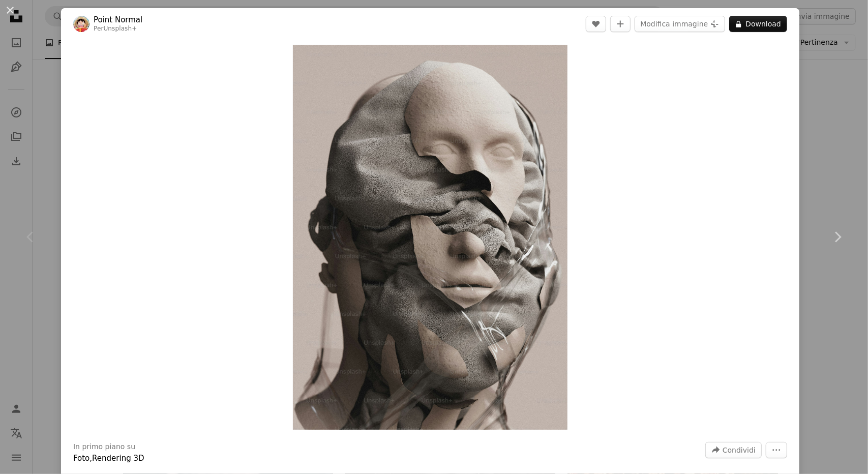  What do you see at coordinates (621, 24) in the screenshot?
I see `button: Aggiungi alla Collezione` at bounding box center [621, 24].